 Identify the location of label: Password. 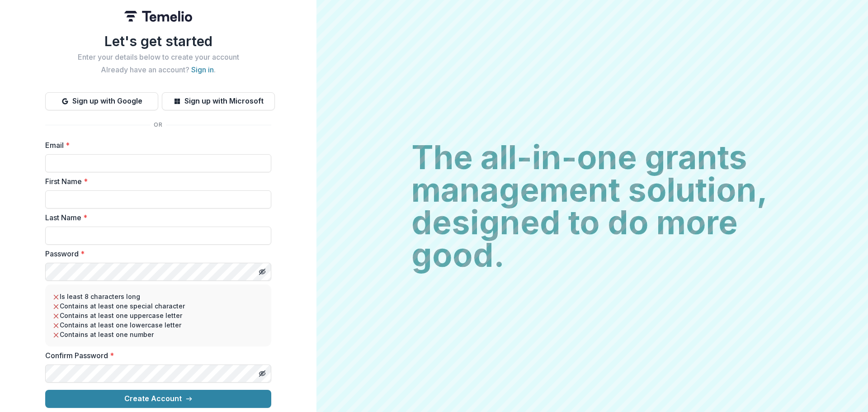
(155, 253).